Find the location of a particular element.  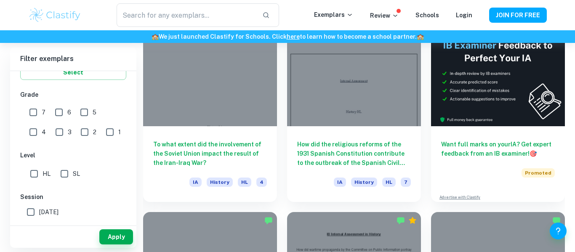

a: Want full marks on yourIA? Get expert feedback from an IB examiner!PromotedAdvertise with Clastify is located at coordinates (498, 114).